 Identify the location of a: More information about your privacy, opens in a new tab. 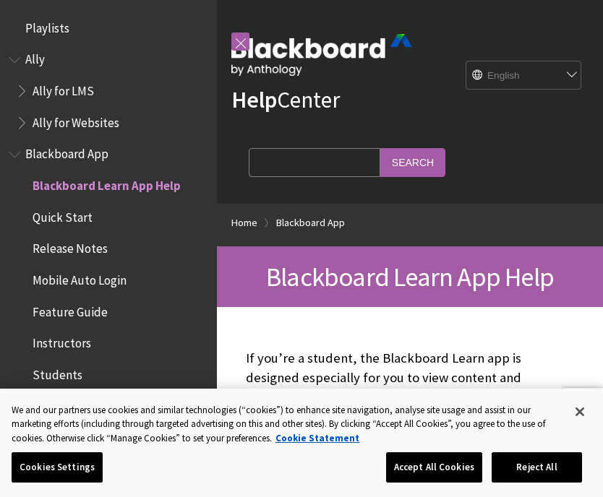
(317, 438).